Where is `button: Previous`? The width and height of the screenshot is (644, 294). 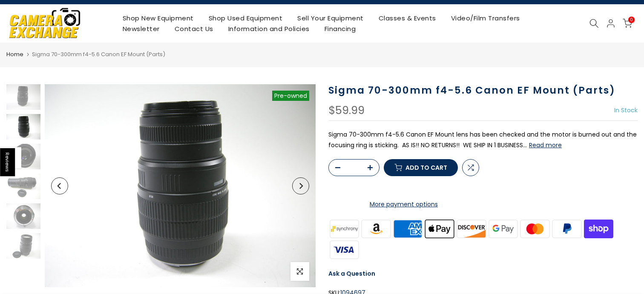 button: Previous is located at coordinates (60, 186).